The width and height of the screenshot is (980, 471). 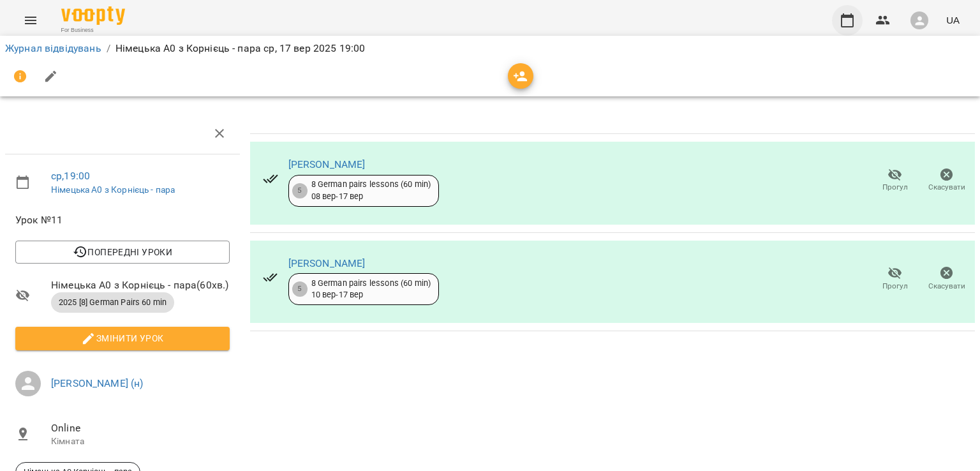 What do you see at coordinates (93, 30) in the screenshot?
I see `span: For Business` at bounding box center [93, 30].